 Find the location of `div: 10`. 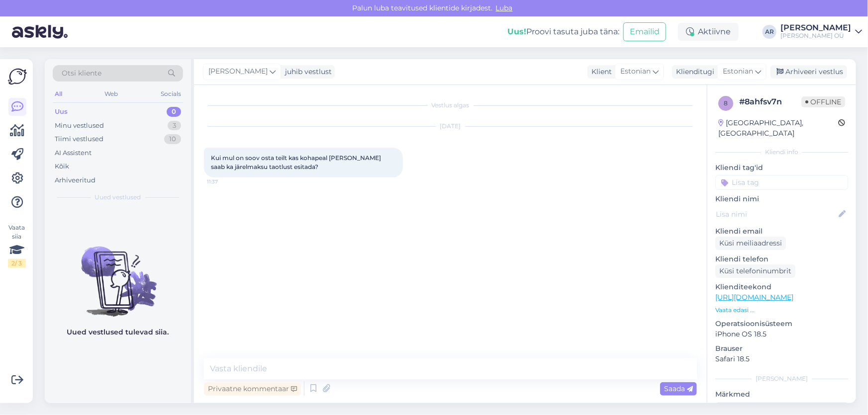

div: 10 is located at coordinates (172, 139).